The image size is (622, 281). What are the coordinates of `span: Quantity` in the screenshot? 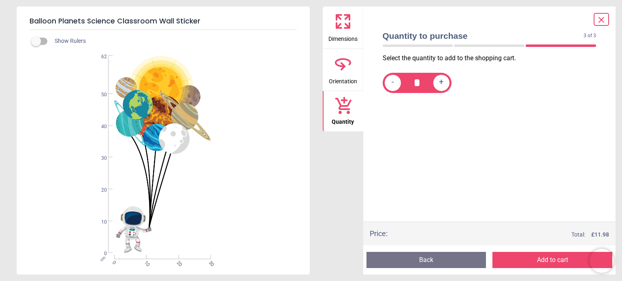 It's located at (342, 120).